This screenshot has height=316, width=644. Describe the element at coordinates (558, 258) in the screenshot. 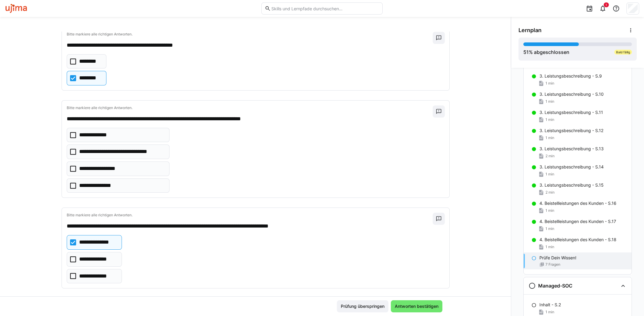

I see `p: Prüfe Dein Wissen!` at that location.